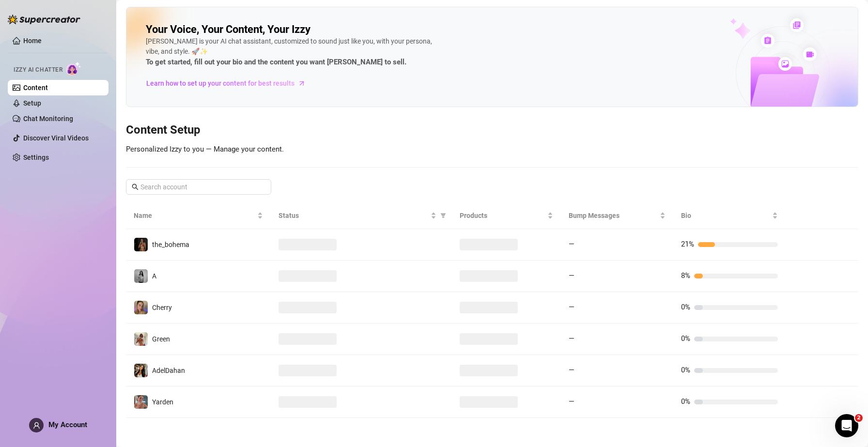  Describe the element at coordinates (141, 276) in the screenshot. I see `img: A` at that location.